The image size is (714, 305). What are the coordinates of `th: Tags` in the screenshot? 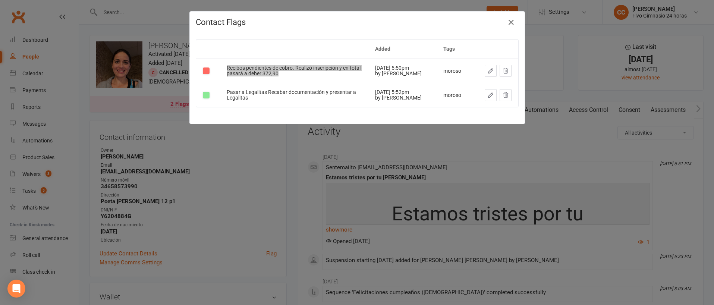 It's located at (454, 49).